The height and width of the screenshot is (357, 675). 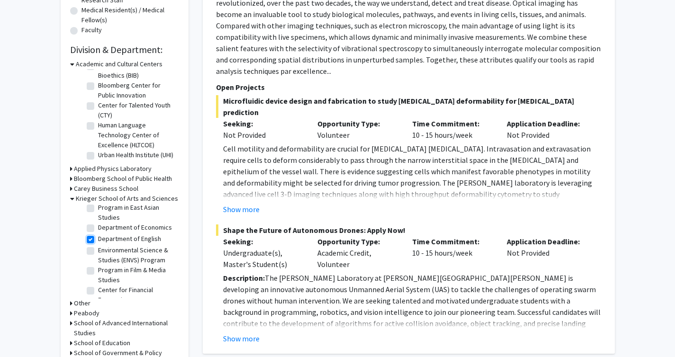 What do you see at coordinates (137, 91) in the screenshot?
I see `label: Bloomberg Center for Public Innovation` at bounding box center [137, 91].